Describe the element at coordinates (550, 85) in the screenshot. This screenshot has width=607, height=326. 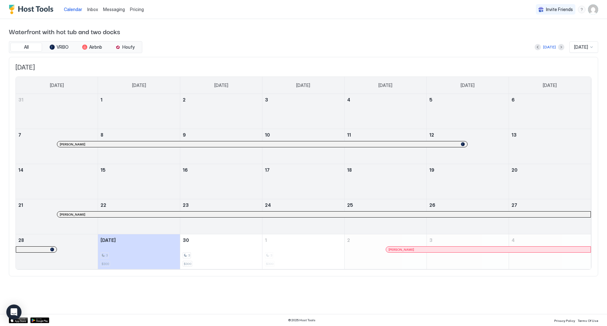
I see `a: Saturday` at that location.